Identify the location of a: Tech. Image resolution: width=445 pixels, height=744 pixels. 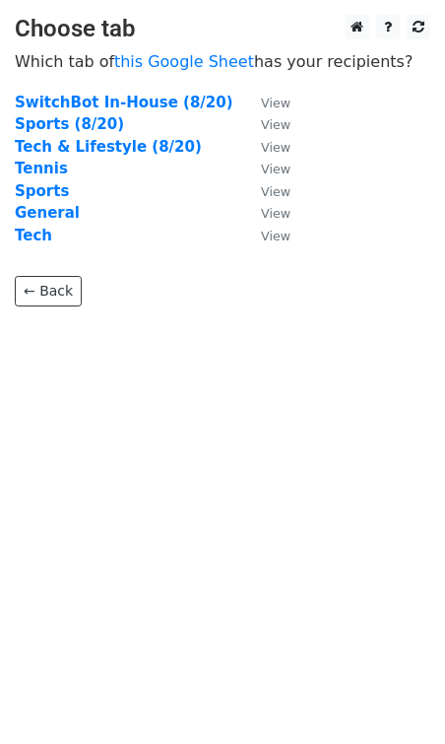
(33, 235).